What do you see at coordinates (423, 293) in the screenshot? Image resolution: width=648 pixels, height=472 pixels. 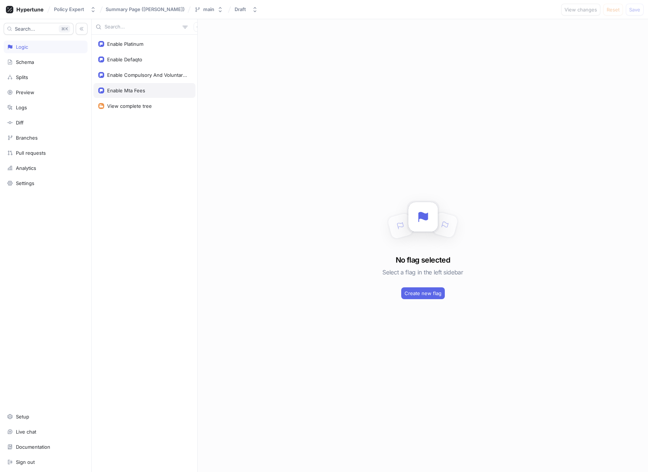 I see `button: Create new flag` at bounding box center [423, 293].